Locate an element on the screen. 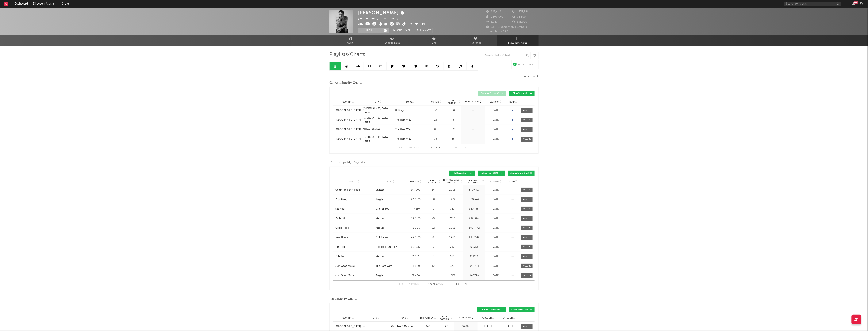 This screenshot has width=868, height=331. div: 97 / 100 is located at coordinates (415, 200).